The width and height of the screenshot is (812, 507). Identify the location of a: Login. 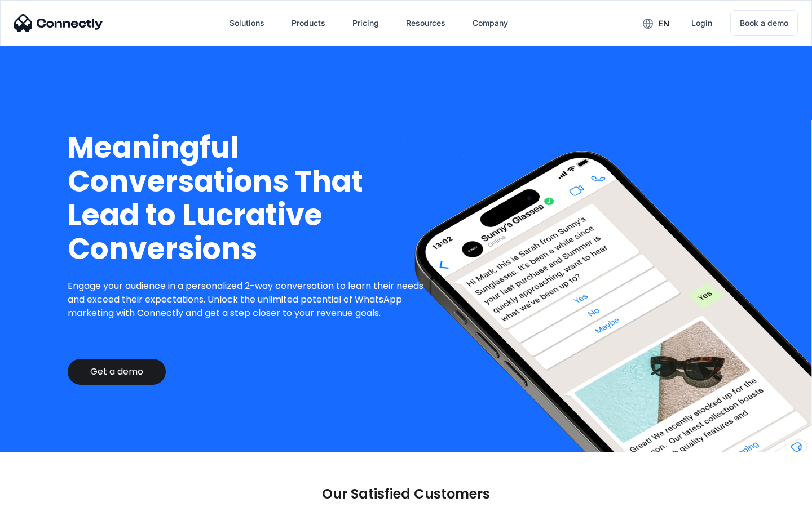
(702, 23).